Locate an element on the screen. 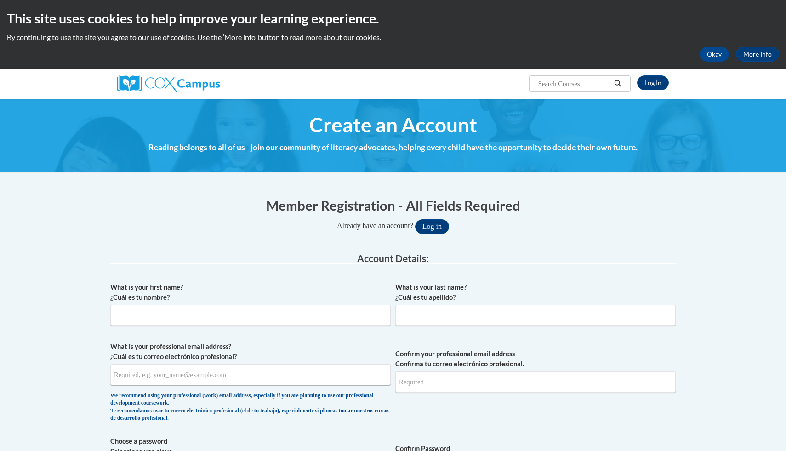  a: Cox Campus is located at coordinates (169, 84).